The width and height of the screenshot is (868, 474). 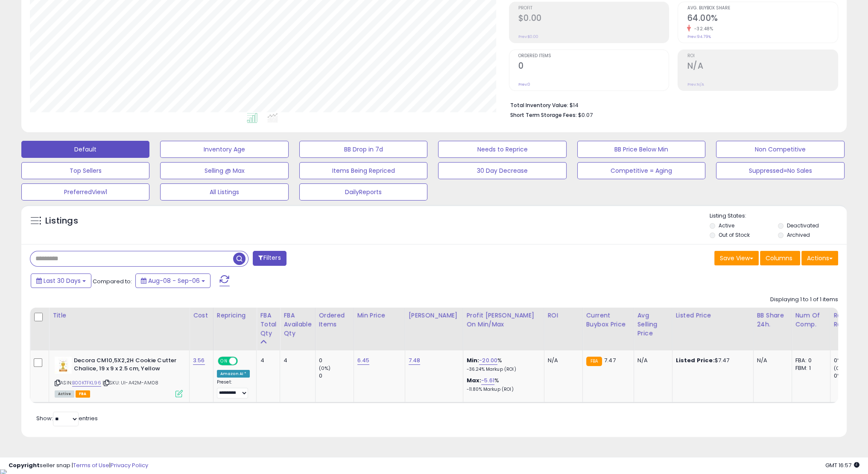 What do you see at coordinates (67, 419) in the screenshot?
I see `span: Show: entries` at bounding box center [67, 419].